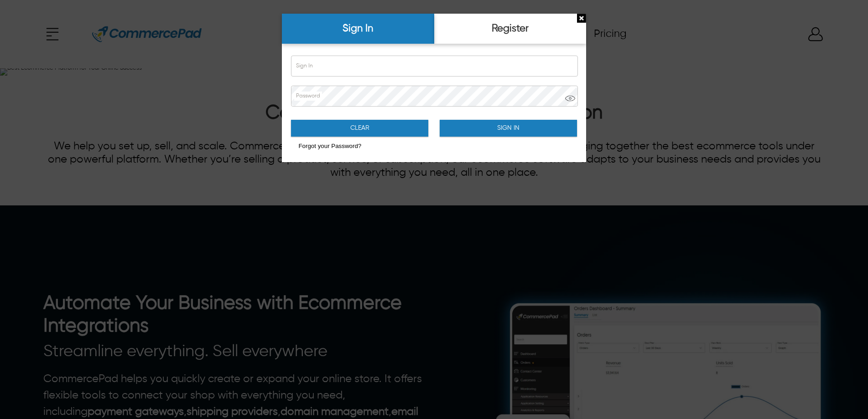  Describe the element at coordinates (434, 88) in the screenshot. I see `div: SignUp and Register LayOver Opened` at that location.